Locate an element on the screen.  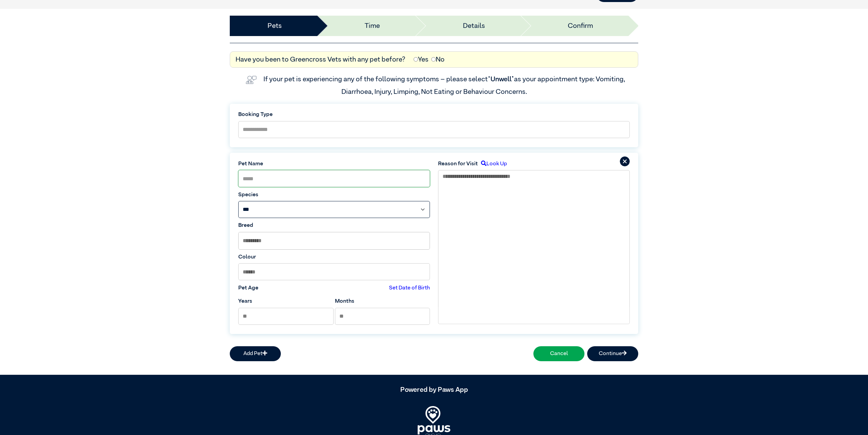
label: Yes is located at coordinates (421, 59).